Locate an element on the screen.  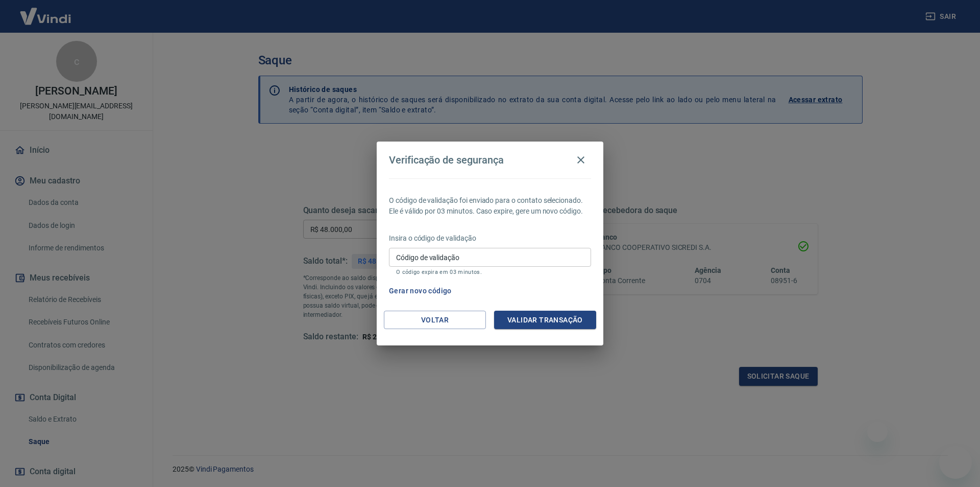
button: Gerar novo código is located at coordinates (420, 291).